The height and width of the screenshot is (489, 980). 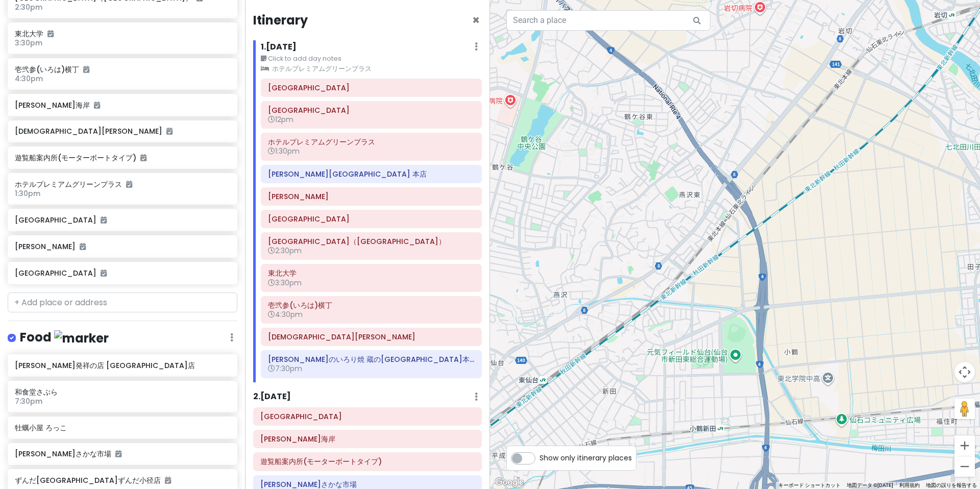 What do you see at coordinates (909, 485) in the screenshot?
I see `a: 利用規約（新しいタブで開きます）` at bounding box center [909, 485].